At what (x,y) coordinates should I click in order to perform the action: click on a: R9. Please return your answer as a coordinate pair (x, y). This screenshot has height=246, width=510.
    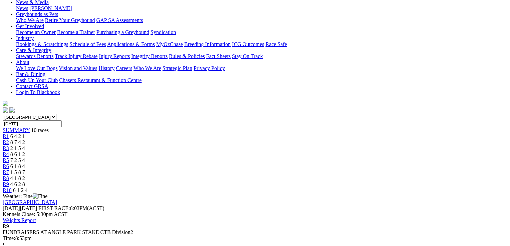
    Looking at the image, I should click on (6, 184).